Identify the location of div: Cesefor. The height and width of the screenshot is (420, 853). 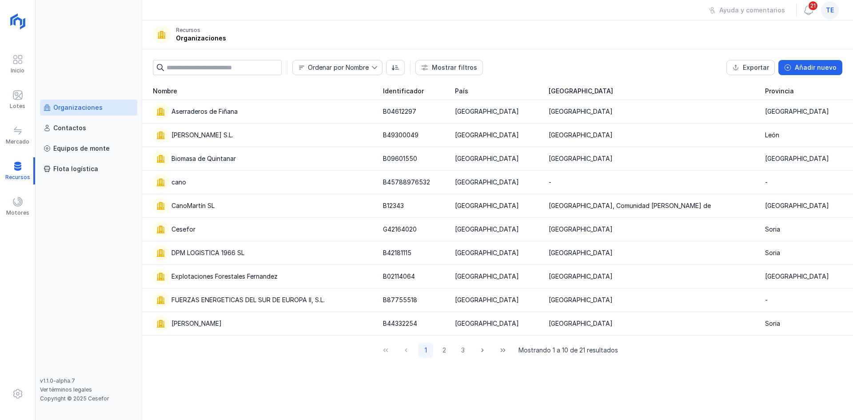
(183, 229).